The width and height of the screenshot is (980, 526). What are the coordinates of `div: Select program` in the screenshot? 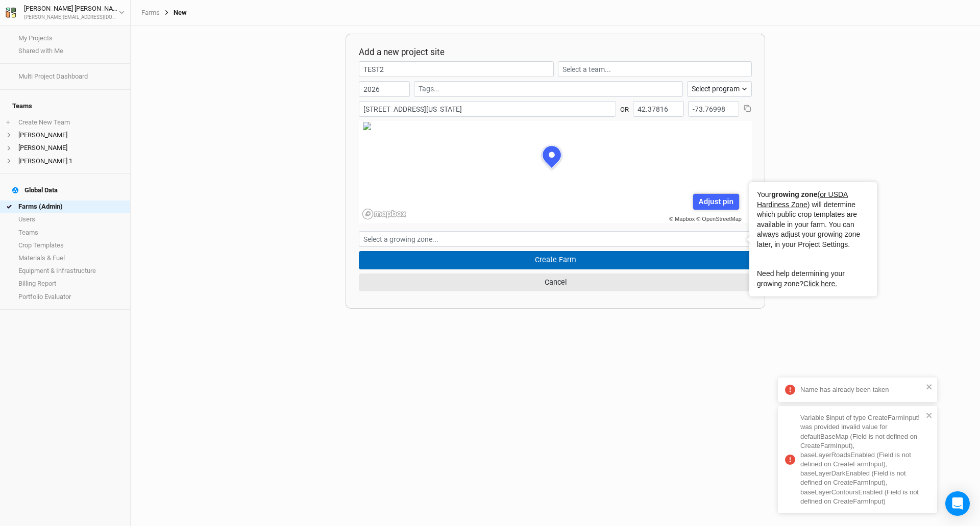 It's located at (716, 89).